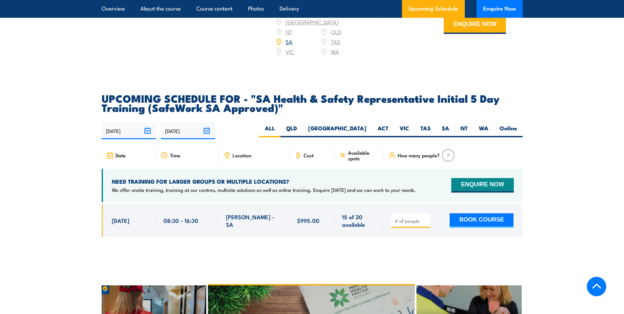 The height and width of the screenshot is (314, 624). Describe the element at coordinates (242, 155) in the screenshot. I see `span: Location` at that location.